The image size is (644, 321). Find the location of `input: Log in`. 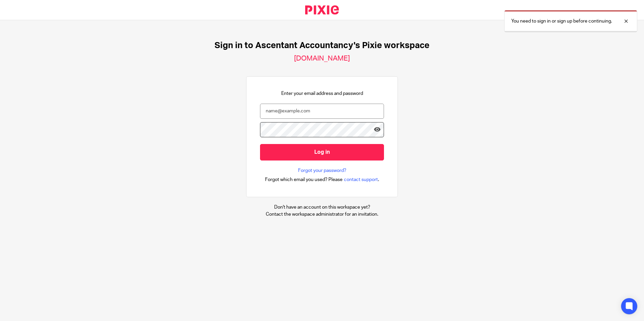

input: Log in is located at coordinates (322, 152).